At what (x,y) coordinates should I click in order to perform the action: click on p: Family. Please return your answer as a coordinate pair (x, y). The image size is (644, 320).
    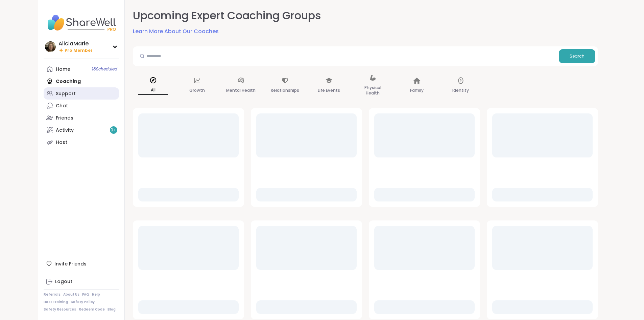
    Looking at the image, I should click on (416, 90).